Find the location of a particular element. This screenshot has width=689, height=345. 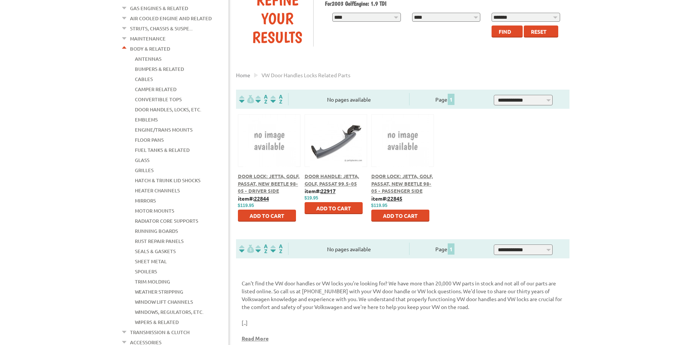

a: Weather Stripping is located at coordinates (159, 292).